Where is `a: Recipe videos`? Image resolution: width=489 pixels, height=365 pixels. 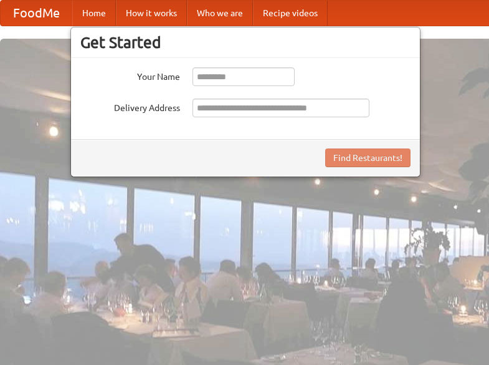 a: Recipe videos is located at coordinates (290, 13).